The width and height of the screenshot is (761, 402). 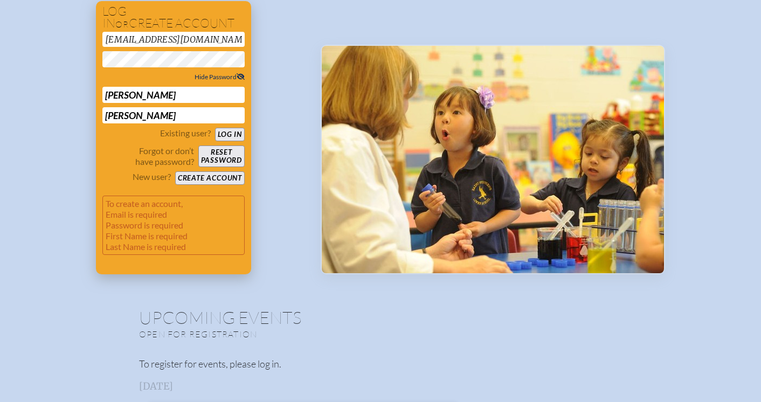 I want to click on p: To create an account, Email is required Password is required First Name is required Last Name is ..., so click(x=173, y=225).